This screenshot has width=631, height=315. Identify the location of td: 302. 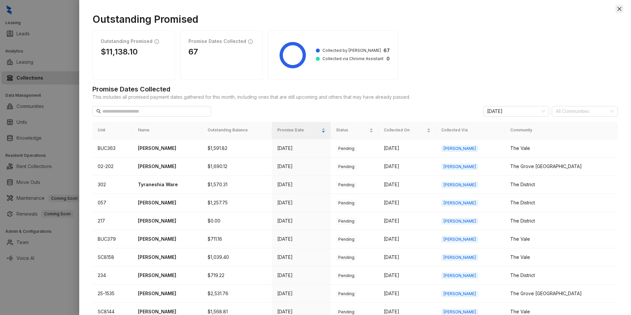
(113, 184).